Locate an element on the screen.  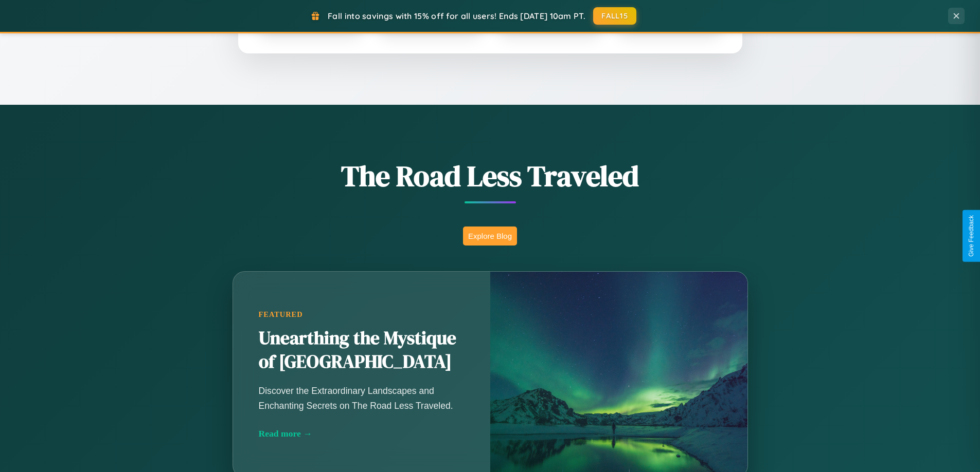
h1: The Road Less Traveled is located at coordinates (490, 176).